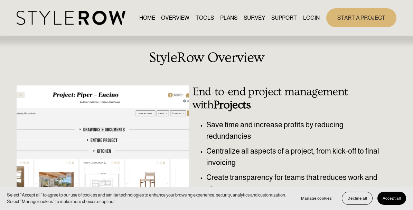 The width and height of the screenshot is (413, 210). What do you see at coordinates (294, 183) in the screenshot?
I see `p: Create transparency for teams that reduces work and stress` at bounding box center [294, 183].